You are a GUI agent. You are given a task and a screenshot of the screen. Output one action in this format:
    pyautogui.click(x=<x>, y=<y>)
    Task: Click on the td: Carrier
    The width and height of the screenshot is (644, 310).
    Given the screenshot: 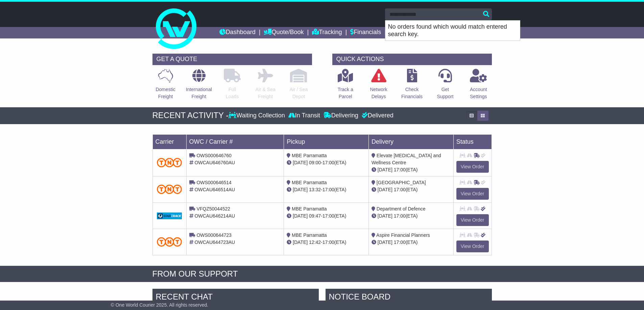 What is the action you would take?
    pyautogui.click(x=169, y=142)
    